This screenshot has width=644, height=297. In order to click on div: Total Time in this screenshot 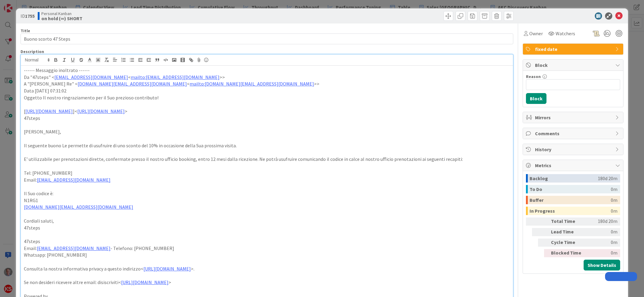, I will do `click(567, 222)`.